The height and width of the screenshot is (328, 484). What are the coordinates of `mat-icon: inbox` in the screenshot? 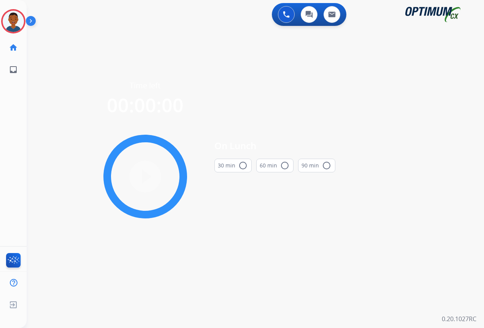 It's located at (13, 70).